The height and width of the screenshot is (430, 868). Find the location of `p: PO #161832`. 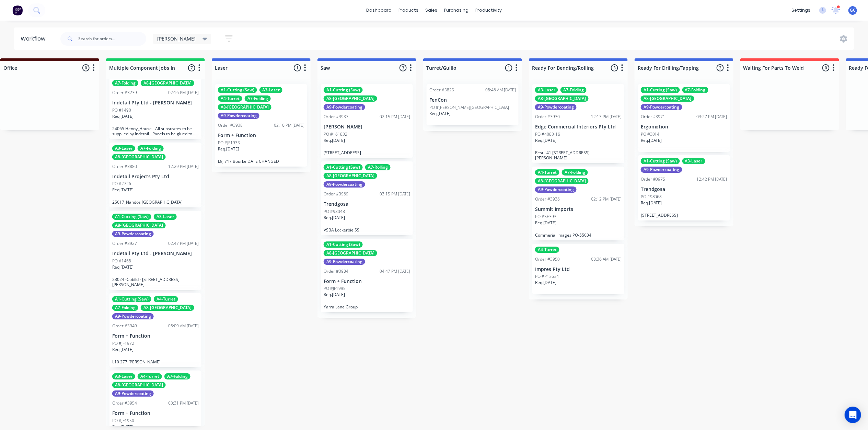

p: PO #161832 is located at coordinates (335, 134).